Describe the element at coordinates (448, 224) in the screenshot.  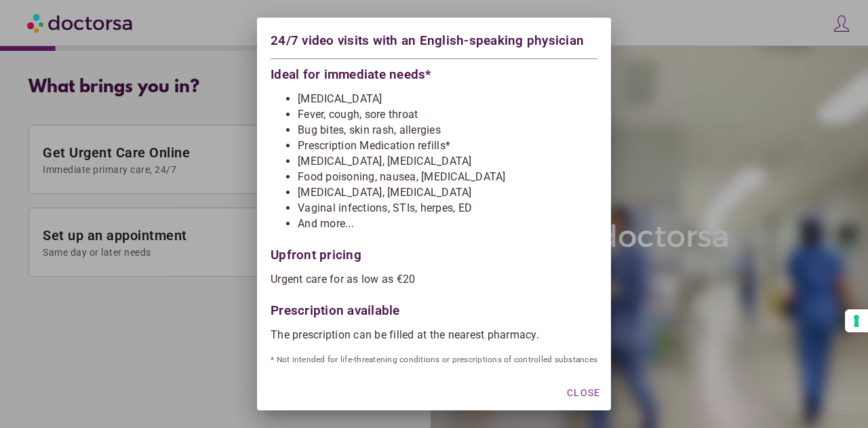
I see `li: And more...` at that location.